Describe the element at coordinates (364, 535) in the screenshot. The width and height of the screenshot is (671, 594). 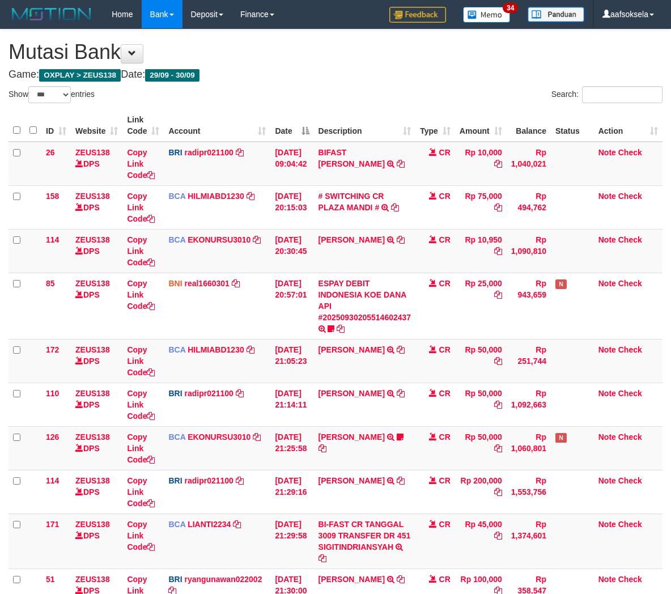
I see `a: BI-FAST CR TANGGAL 3009 TRANSFER DR 451 SIGITINDRIANSYAH` at that location.